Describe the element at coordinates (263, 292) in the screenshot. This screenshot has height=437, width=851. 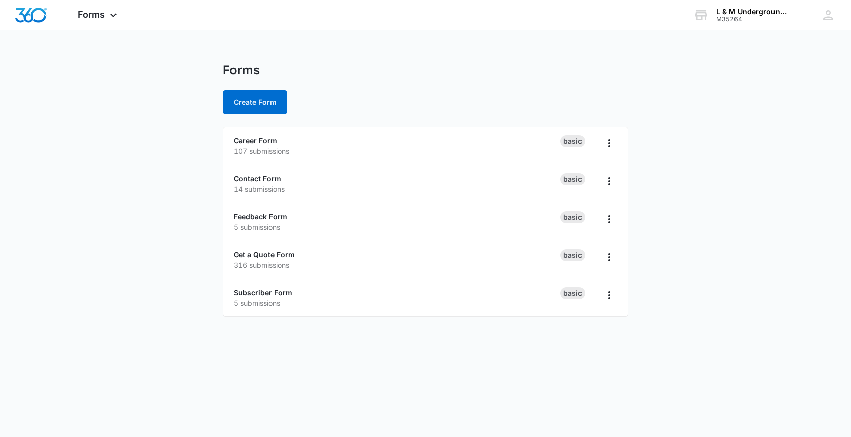
I see `a: Subscriber Form` at that location.